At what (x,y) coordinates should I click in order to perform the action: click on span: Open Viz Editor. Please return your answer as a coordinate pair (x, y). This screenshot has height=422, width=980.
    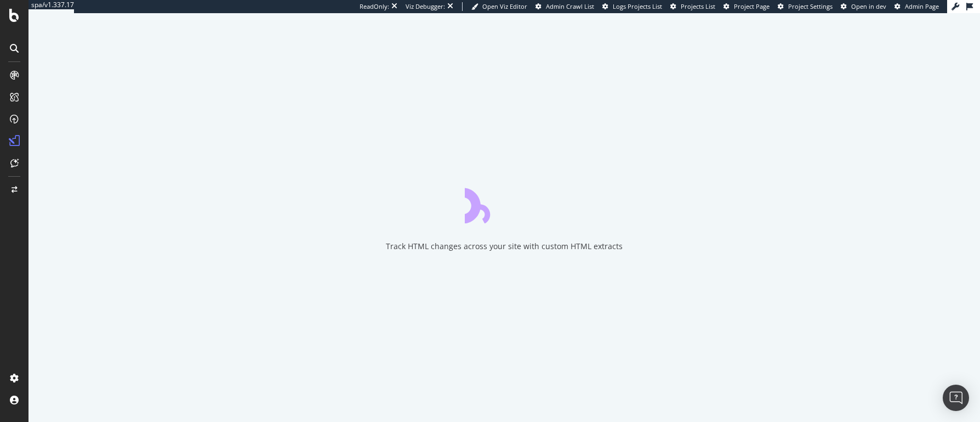
    Looking at the image, I should click on (505, 6).